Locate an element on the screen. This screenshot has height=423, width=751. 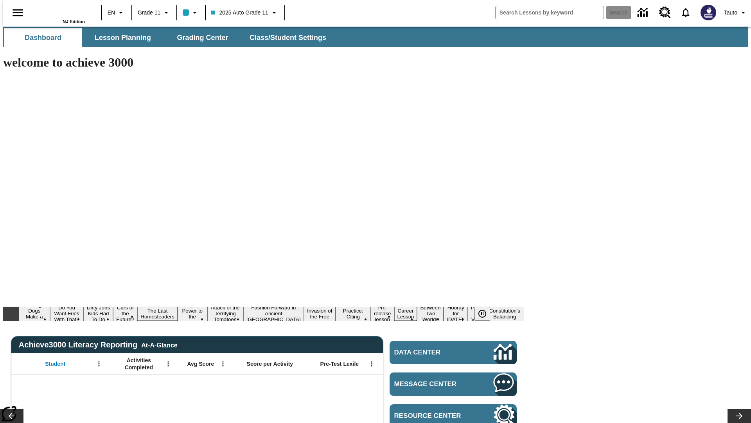
span: Class/Student Settings is located at coordinates (288, 38).